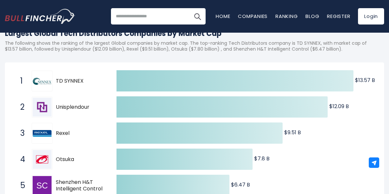 The width and height of the screenshot is (389, 194). What do you see at coordinates (20, 133) in the screenshot?
I see `span: 3` at bounding box center [20, 133].